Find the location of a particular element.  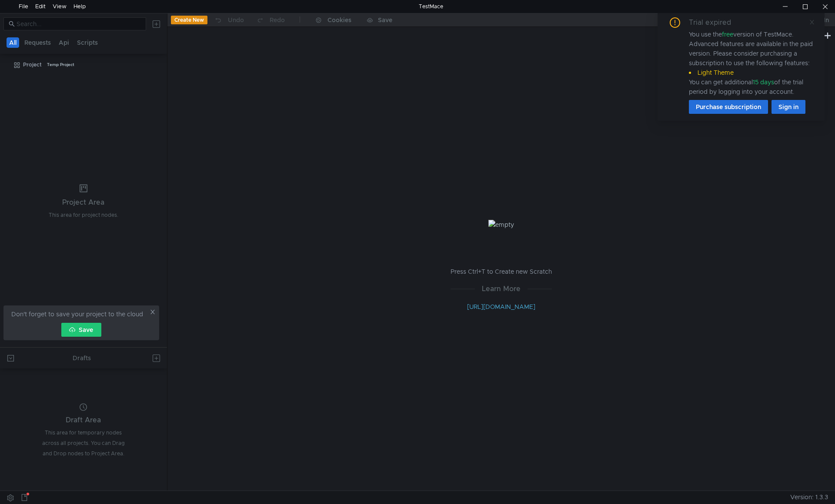

div: Undo is located at coordinates (236, 20).